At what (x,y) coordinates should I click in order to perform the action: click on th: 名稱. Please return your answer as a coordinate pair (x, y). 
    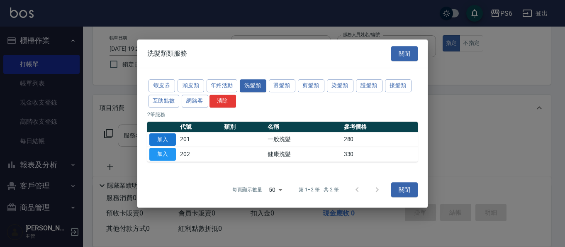
    Looking at the image, I should click on (303, 127).